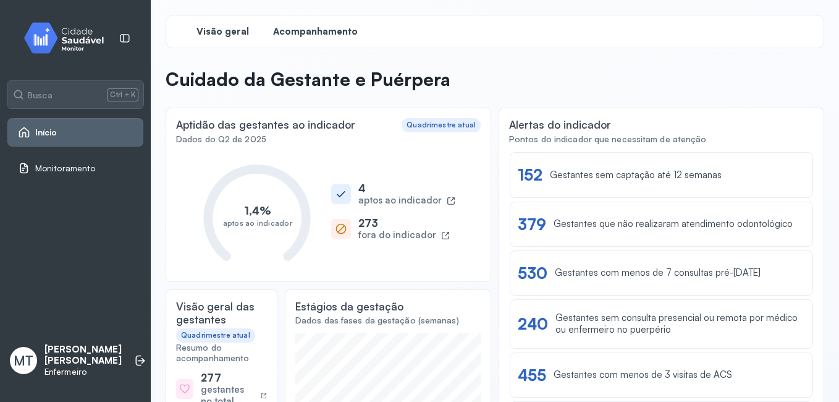 Image resolution: width=839 pixels, height=402 pixels. What do you see at coordinates (234, 377) in the screenshot?
I see `div: 277` at bounding box center [234, 377].